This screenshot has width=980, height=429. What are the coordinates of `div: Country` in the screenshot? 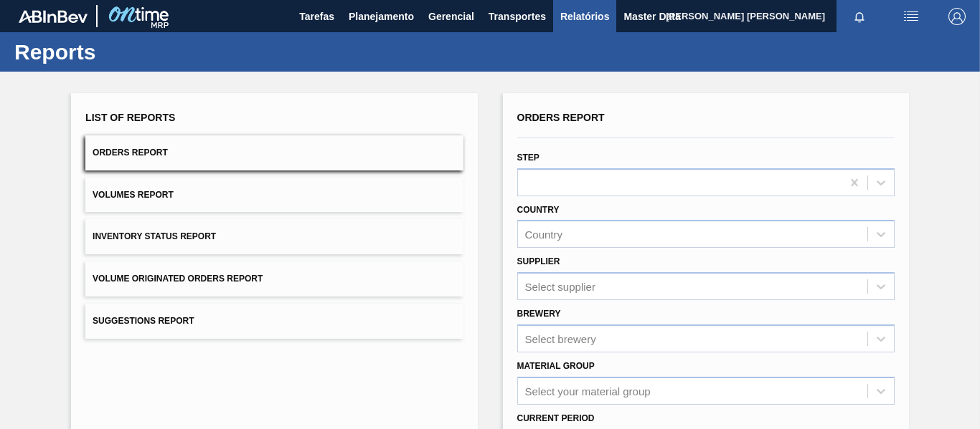 It's located at (544, 234).